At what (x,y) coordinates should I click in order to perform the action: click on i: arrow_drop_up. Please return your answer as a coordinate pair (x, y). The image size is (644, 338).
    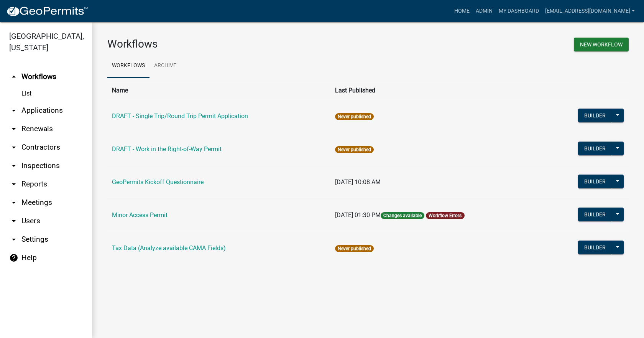
    Looking at the image, I should click on (14, 77).